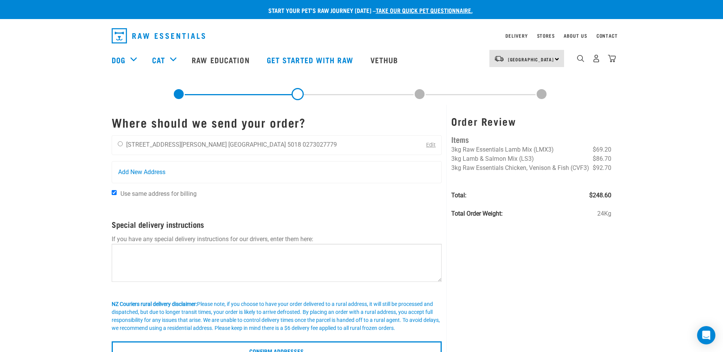 Image resolution: width=723 pixels, height=352 pixels. What do you see at coordinates (277, 224) in the screenshot?
I see `h4: Special delivery instructions` at bounding box center [277, 224].